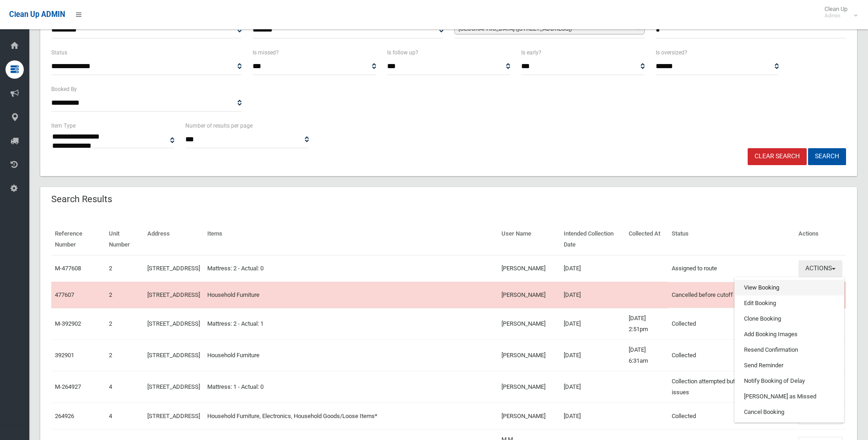  Describe the element at coordinates (63, 126) in the screenshot. I see `label: Item Type` at that location.